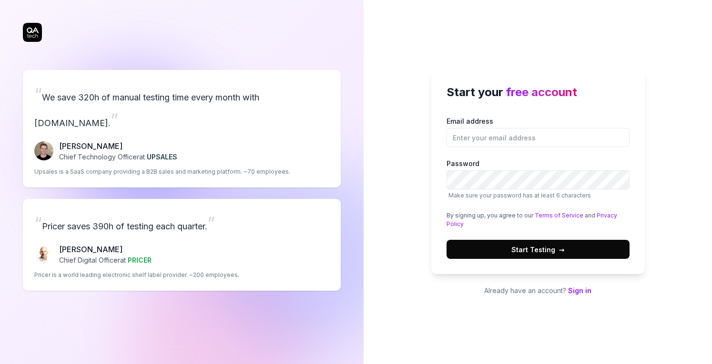  What do you see at coordinates (559, 215) in the screenshot?
I see `a: Terms of Service` at bounding box center [559, 215].